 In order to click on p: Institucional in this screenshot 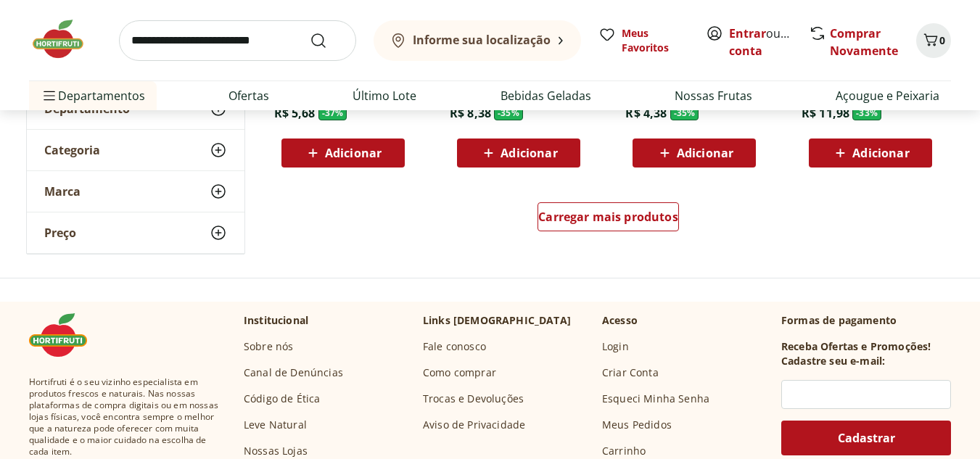, I will do `click(276, 321)`.